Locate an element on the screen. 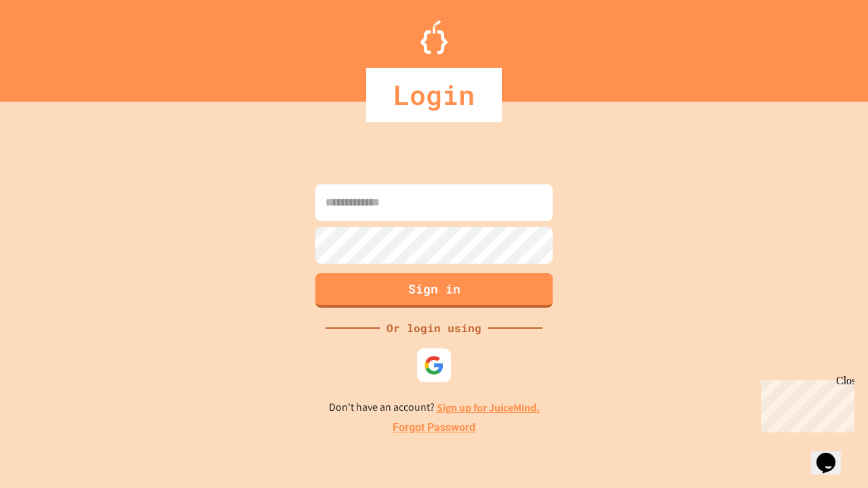  a: Forgot Password is located at coordinates (434, 428).